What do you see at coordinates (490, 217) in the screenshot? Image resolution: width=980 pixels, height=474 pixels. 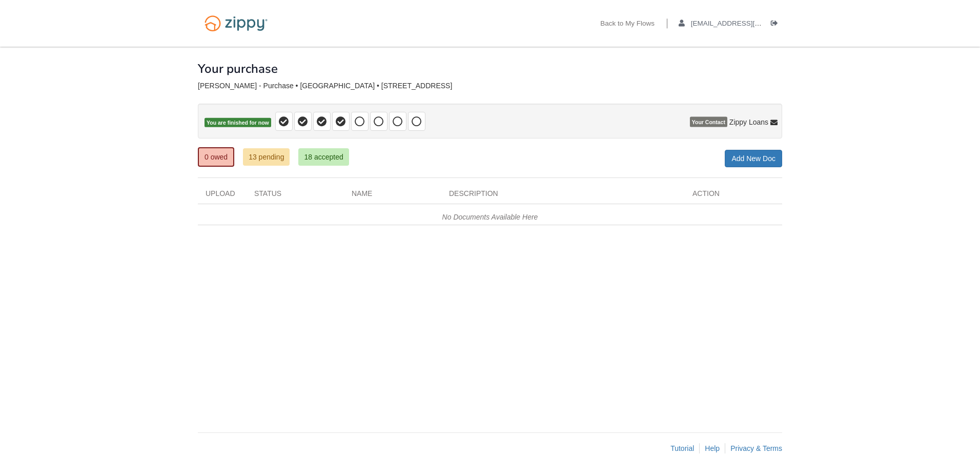 I see `em: No Documents Available Here` at bounding box center [490, 217].